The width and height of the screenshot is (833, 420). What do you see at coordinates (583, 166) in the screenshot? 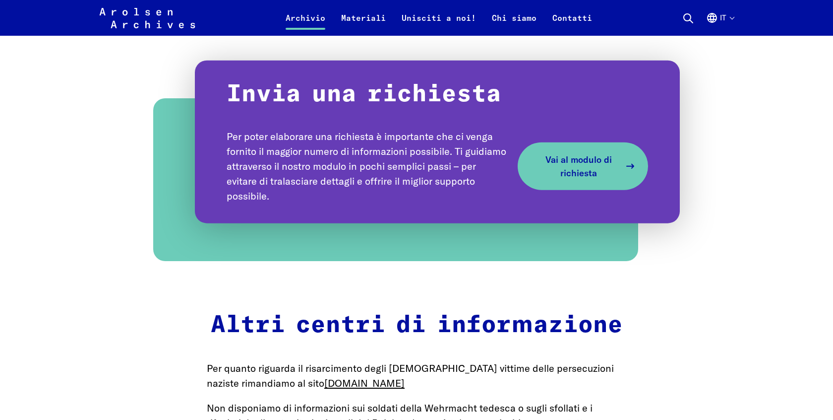
I see `a: Vai al modulo di richiesta` at bounding box center [583, 166].